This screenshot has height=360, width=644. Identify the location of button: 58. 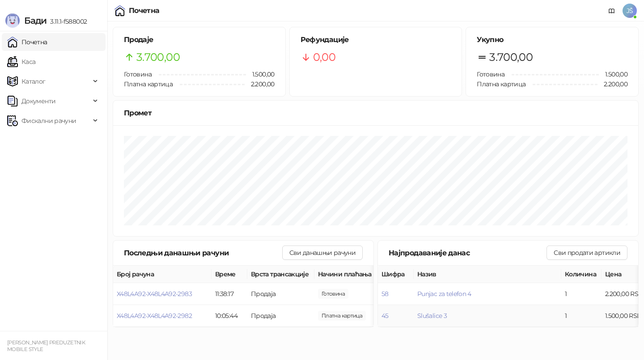
(385, 294).